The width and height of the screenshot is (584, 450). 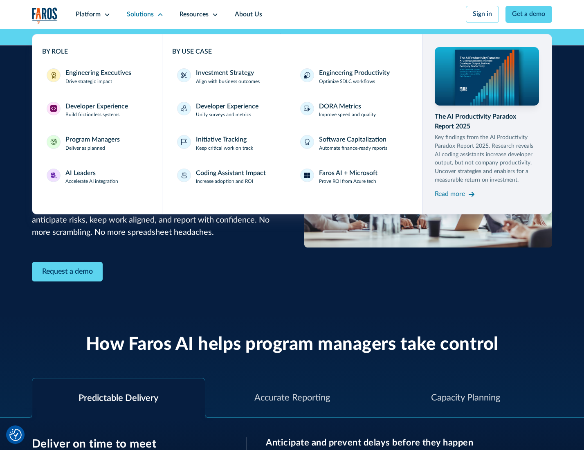 I want to click on a: Developer ExperienceUnify surveys and metrics, so click(x=230, y=110).